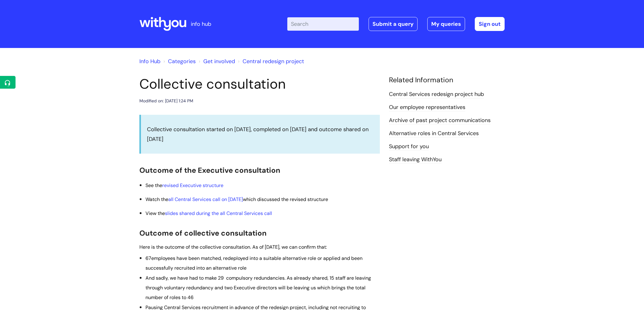 Image resolution: width=644 pixels, height=310 pixels. Describe the element at coordinates (181, 61) in the screenshot. I see `a: Categories` at that location.